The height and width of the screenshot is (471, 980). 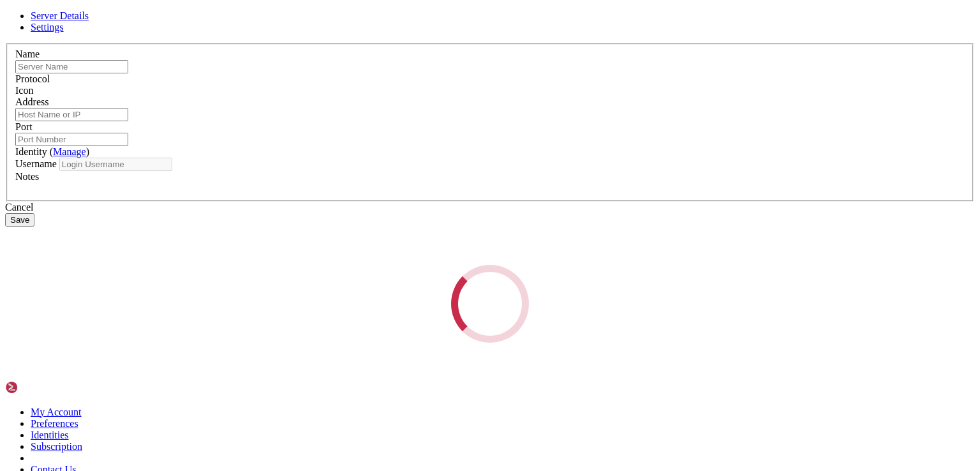 I want to click on label: Port, so click(x=24, y=126).